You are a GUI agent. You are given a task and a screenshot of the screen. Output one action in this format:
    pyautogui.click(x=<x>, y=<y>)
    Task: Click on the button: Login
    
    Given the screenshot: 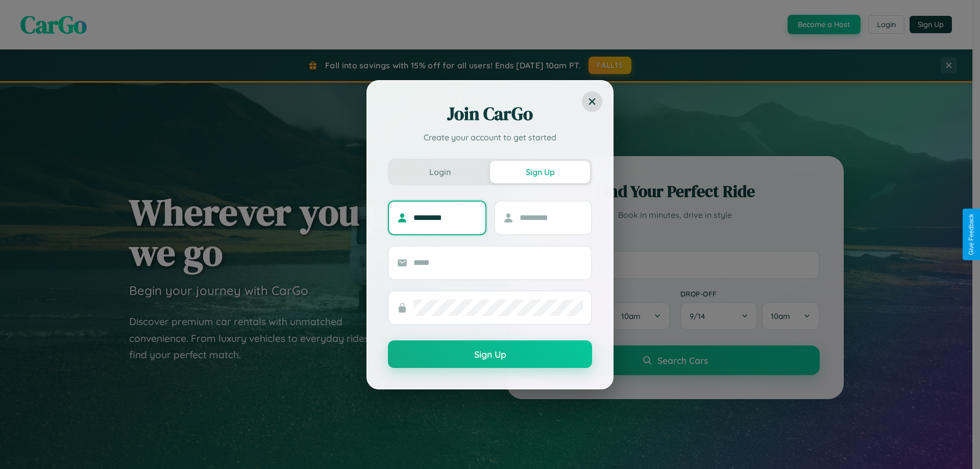 What is the action you would take?
    pyautogui.click(x=440, y=172)
    